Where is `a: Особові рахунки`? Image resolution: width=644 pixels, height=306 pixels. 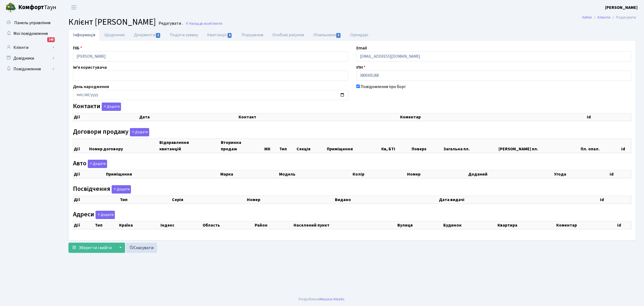 a: Особові рахунки is located at coordinates (288, 35).